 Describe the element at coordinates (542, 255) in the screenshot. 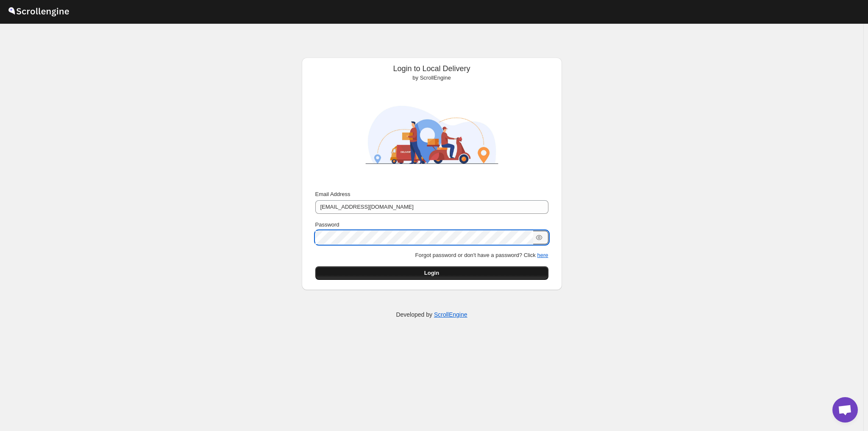

I see `button: here` at that location.